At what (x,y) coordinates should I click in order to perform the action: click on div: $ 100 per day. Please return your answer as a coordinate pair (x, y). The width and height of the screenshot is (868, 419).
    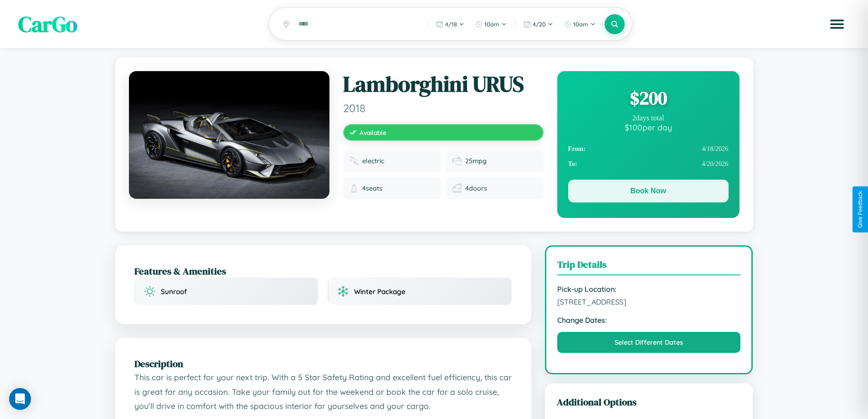
    Looking at the image, I should click on (648, 127).